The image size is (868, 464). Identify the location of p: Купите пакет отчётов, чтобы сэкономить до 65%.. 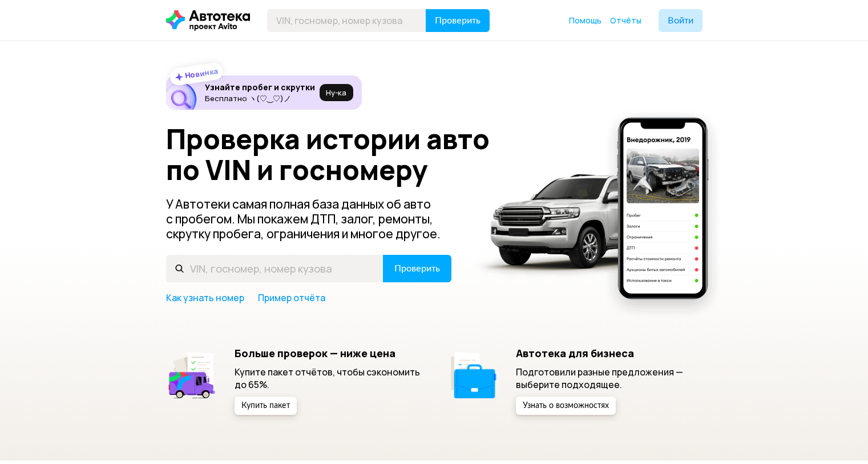
(328, 379).